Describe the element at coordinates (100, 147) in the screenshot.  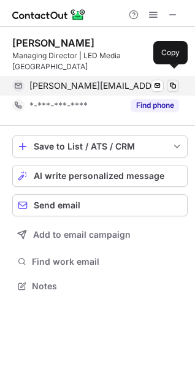
I see `button: save-profile-one-click` at that location.